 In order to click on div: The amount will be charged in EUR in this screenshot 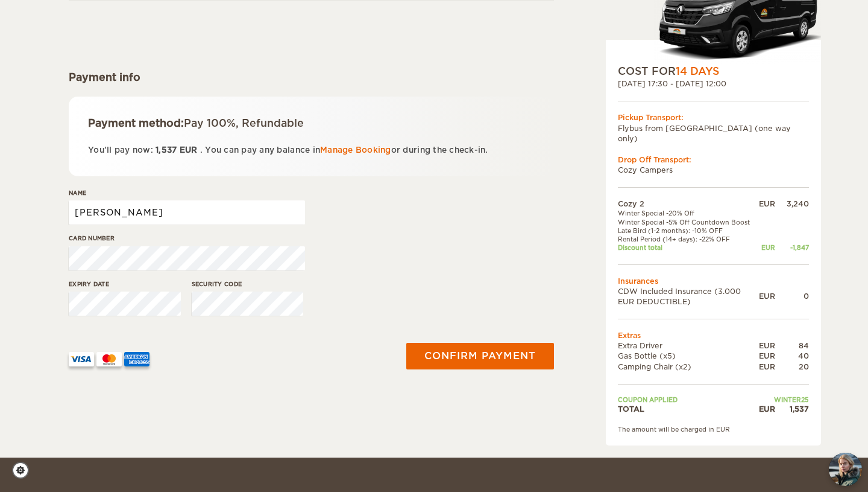, I will do `click(713, 429)`.